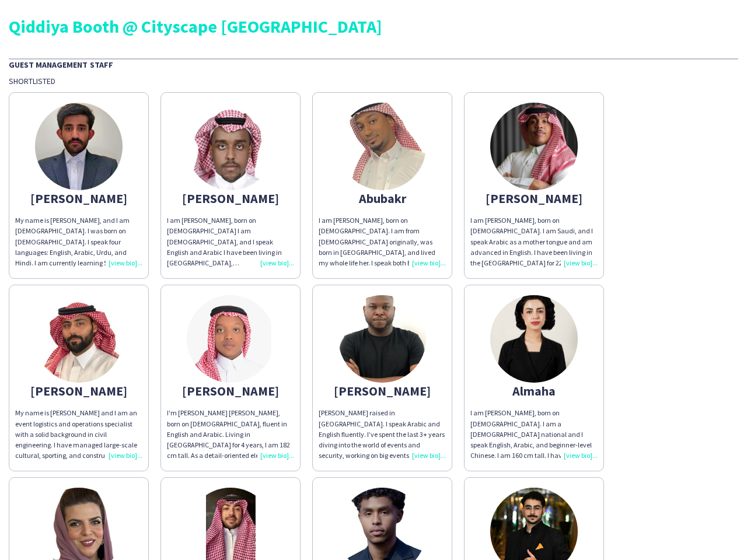 Image resolution: width=747 pixels, height=560 pixels. Describe the element at coordinates (79, 339) in the screenshot. I see `img: thumb-672946c82245e.jpeg` at that location.